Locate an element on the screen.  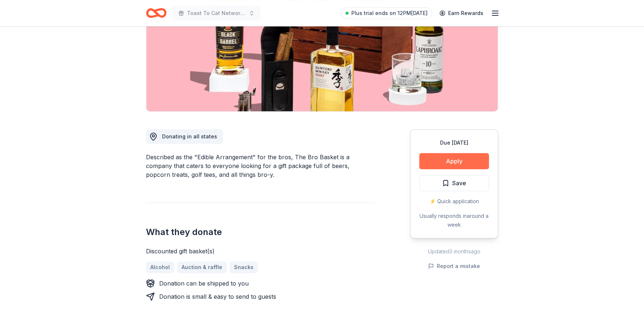
button: Apply is located at coordinates (454, 161).